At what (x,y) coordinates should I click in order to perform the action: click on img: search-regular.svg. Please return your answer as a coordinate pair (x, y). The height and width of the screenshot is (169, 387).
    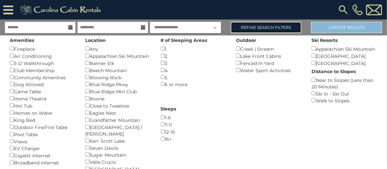
    Looking at the image, I should click on (343, 10).